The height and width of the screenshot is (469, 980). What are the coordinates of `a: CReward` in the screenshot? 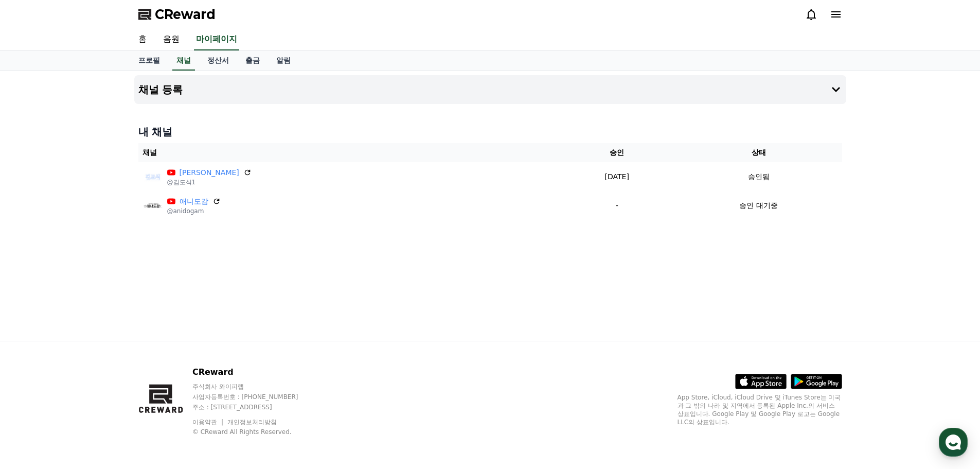 It's located at (177, 14).